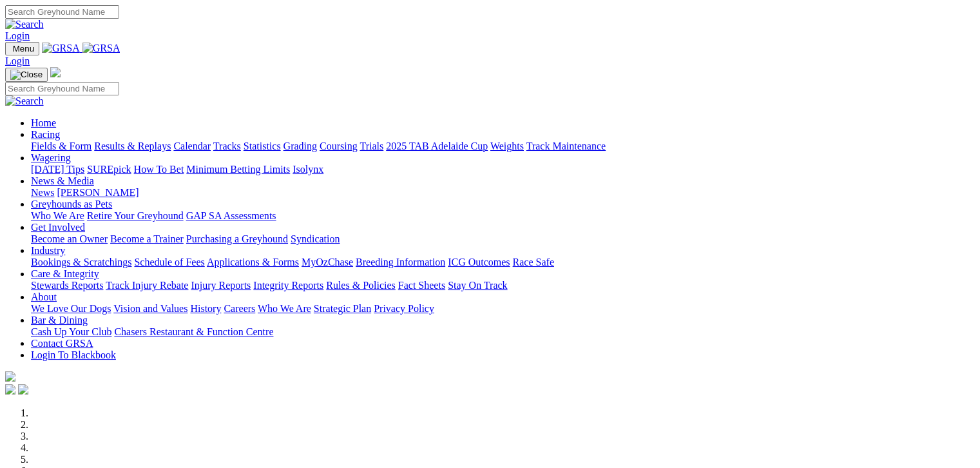  Describe the element at coordinates (71, 332) in the screenshot. I see `a: Cash Up Your Club` at that location.